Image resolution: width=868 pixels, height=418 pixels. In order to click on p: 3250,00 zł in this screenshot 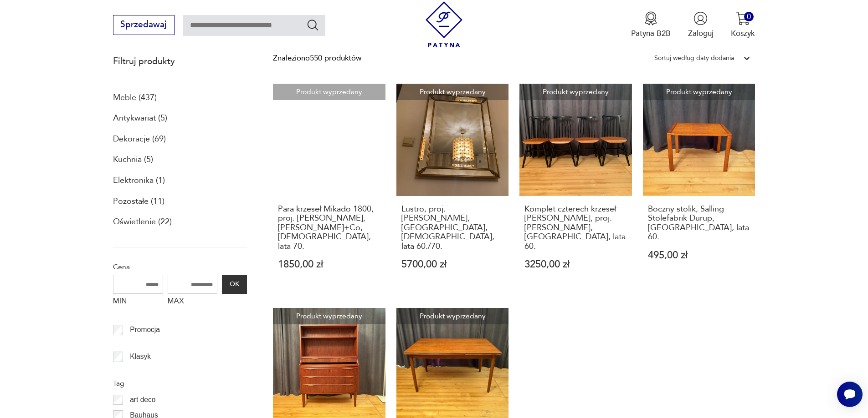, I will do `click(575, 264)`.